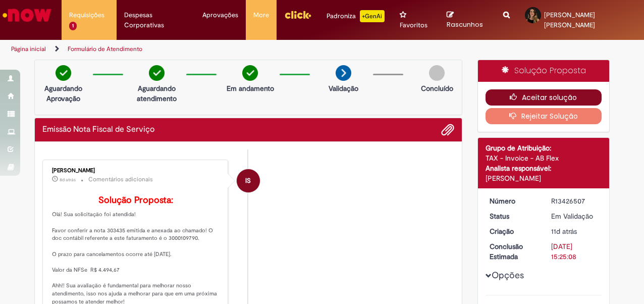 The width and height of the screenshot is (644, 304). I want to click on span: 11d atrás, so click(564, 231).